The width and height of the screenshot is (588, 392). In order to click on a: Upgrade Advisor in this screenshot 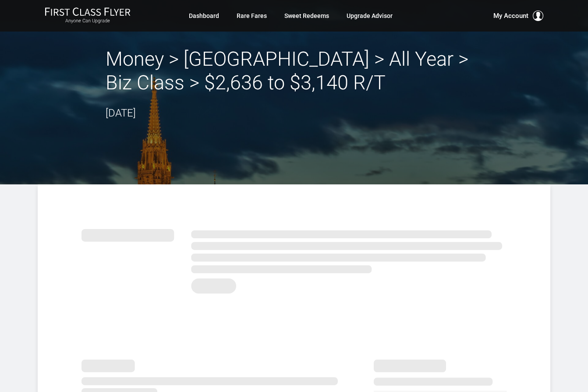, I will do `click(369, 16)`.